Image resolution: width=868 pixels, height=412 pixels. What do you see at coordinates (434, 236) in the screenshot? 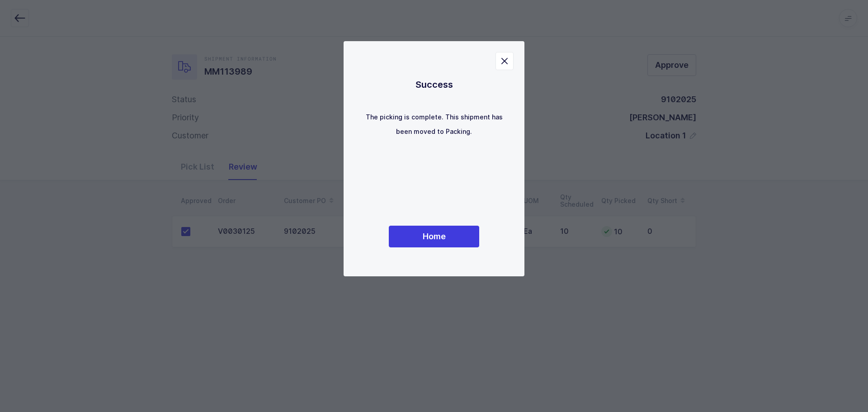
I see `span: Home` at bounding box center [434, 236].